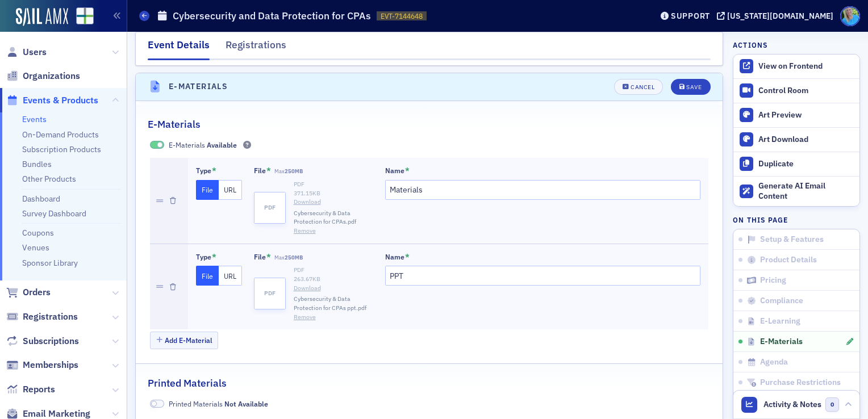  What do you see at coordinates (42, 317) in the screenshot?
I see `a: Registrations` at bounding box center [42, 317].